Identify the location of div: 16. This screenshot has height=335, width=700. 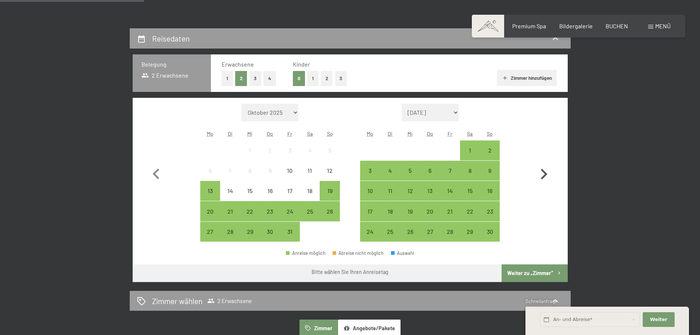
(270, 197).